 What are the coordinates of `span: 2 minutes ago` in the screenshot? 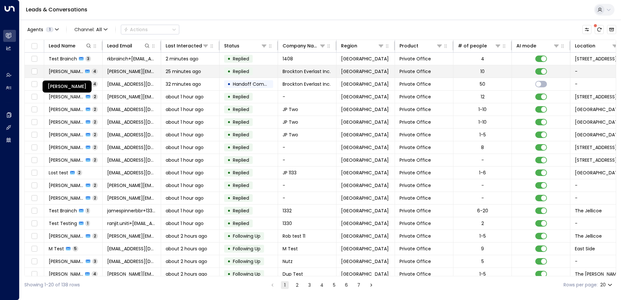 It's located at (182, 59).